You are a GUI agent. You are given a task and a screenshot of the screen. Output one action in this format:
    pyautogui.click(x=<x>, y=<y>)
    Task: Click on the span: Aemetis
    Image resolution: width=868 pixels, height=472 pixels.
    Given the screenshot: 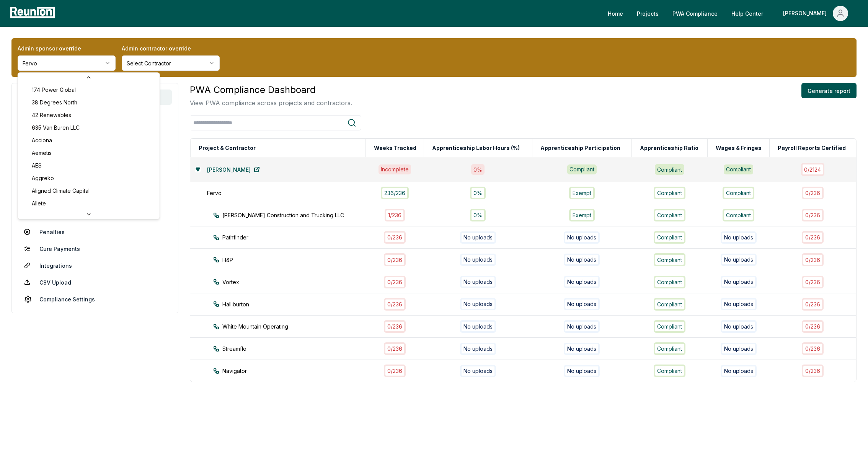 What is the action you would take?
    pyautogui.click(x=41, y=152)
    